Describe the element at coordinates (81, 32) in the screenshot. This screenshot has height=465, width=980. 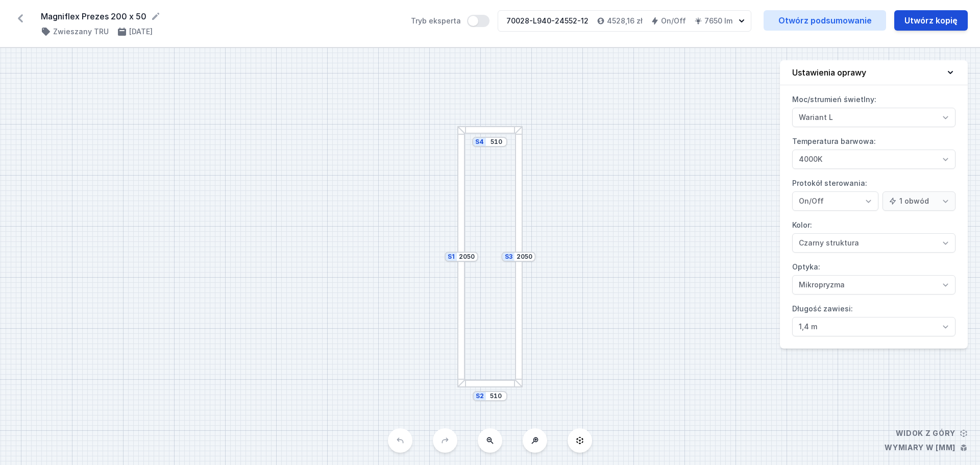
I see `h4: Zwieszany TRU` at that location.